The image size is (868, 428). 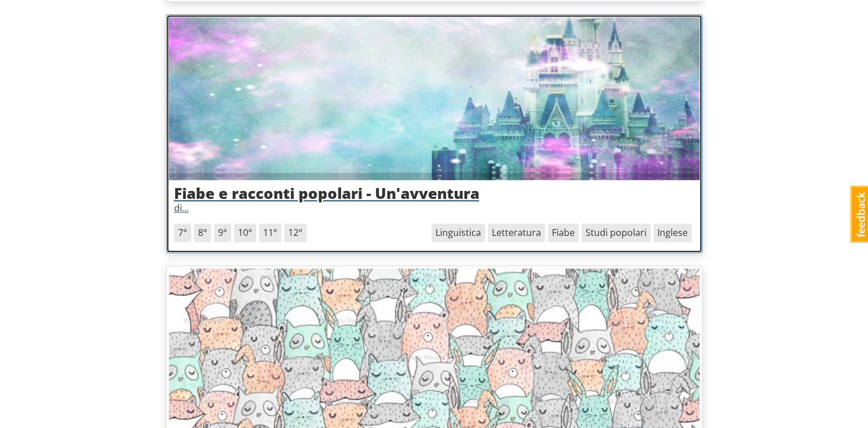 What do you see at coordinates (516, 232) in the screenshot?
I see `font: Letteratura` at bounding box center [516, 232].